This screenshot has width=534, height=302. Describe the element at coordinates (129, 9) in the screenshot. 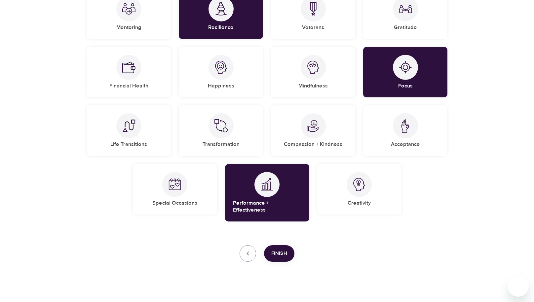

I see `img: Mentoring` at that location.